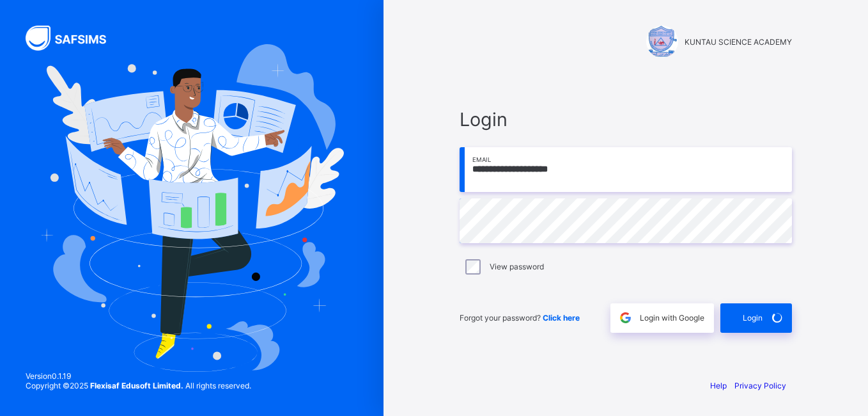 The width and height of the screenshot is (868, 416). Describe the element at coordinates (718, 385) in the screenshot. I see `a: Help` at that location.